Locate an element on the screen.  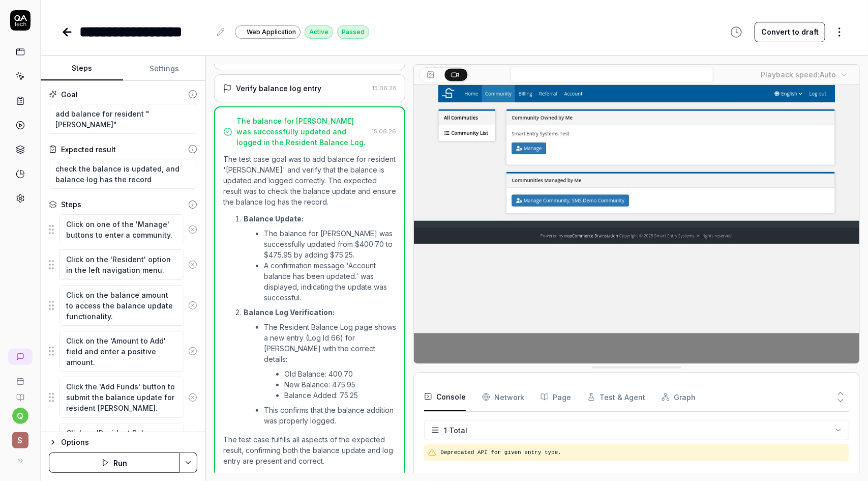
div: Verify balance log entry is located at coordinates (279, 88).